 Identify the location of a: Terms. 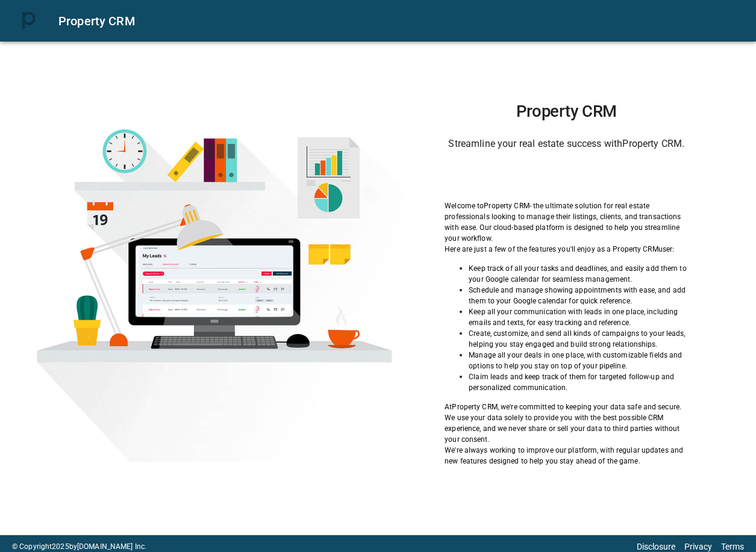
(733, 547).